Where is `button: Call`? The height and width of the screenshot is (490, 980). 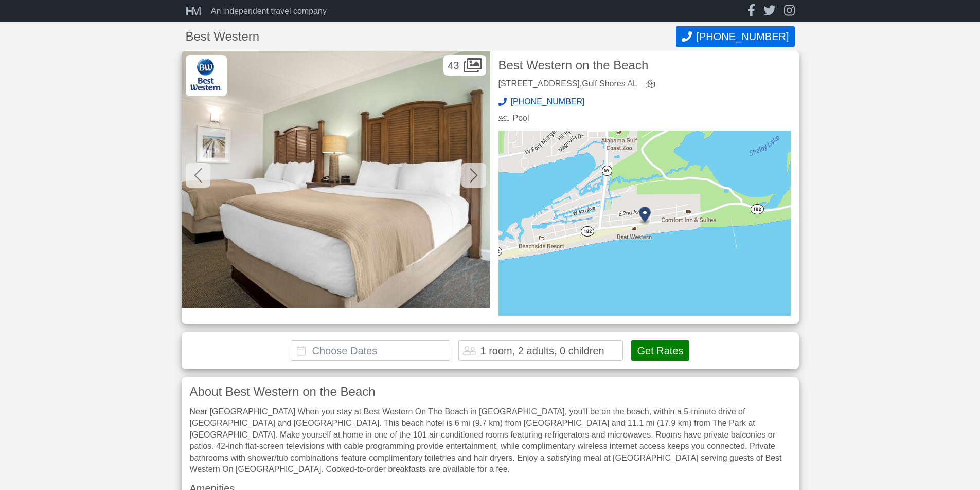 button: Call is located at coordinates (735, 37).